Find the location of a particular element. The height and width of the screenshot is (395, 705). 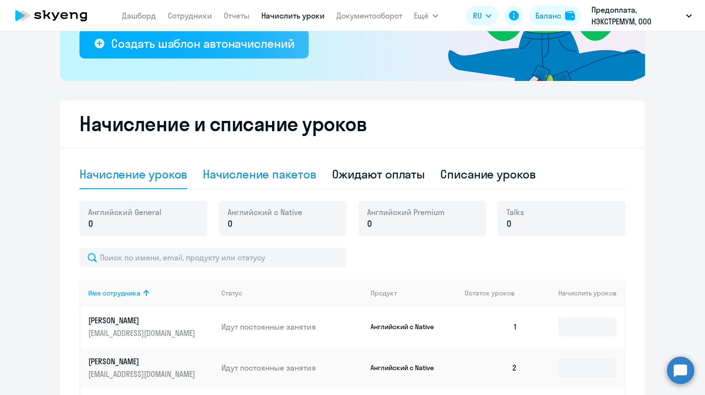

div: Ожидают оплаты is located at coordinates (378, 174).